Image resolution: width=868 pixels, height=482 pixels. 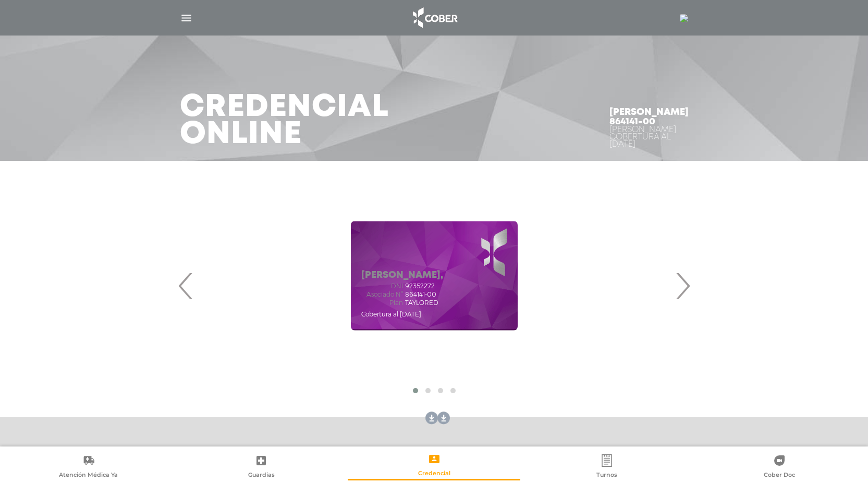 I want to click on img: Cober_menu-lines-white.svg, so click(x=186, y=18).